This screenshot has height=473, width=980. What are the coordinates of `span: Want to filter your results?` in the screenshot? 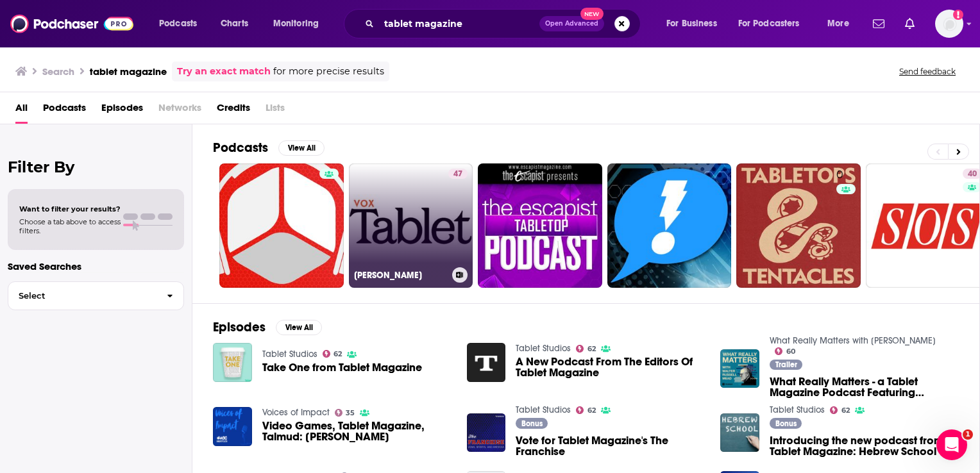 It's located at (70, 209).